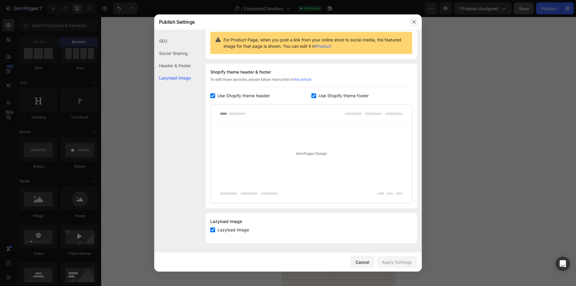  Describe the element at coordinates (233, 230) in the screenshot. I see `span: Lazyload Image` at that location.